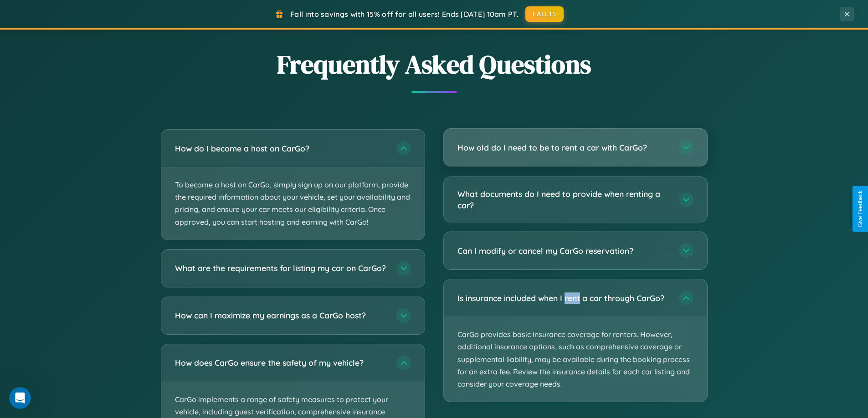 Image resolution: width=868 pixels, height=418 pixels. What do you see at coordinates (282, 363) in the screenshot?
I see `h3: How does CarGo ensure the safety of my vehicle?` at bounding box center [282, 363].